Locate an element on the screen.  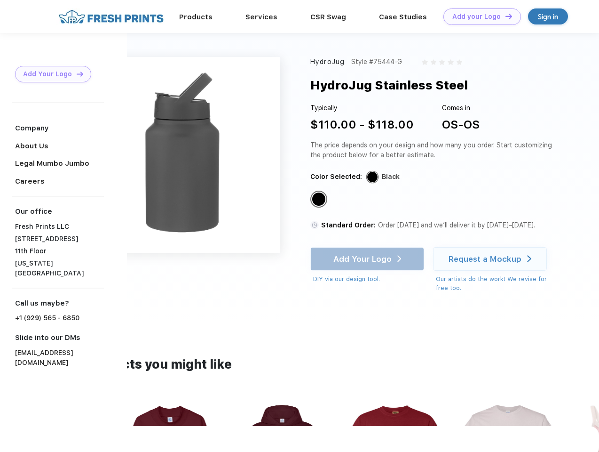
div: Request a Mockup is located at coordinates (485, 259).